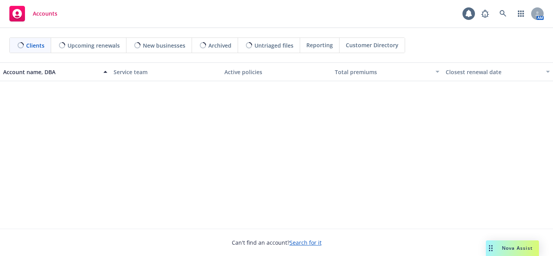  What do you see at coordinates (372, 45) in the screenshot?
I see `span: Customer Directory` at bounding box center [372, 45].